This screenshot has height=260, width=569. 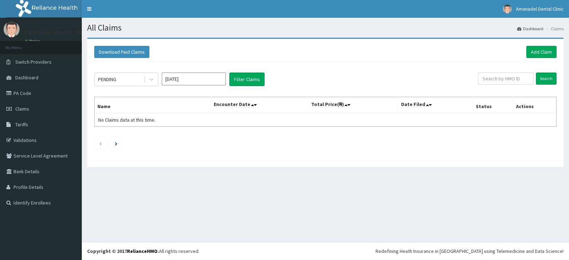 What do you see at coordinates (27, 78) in the screenshot?
I see `span: Dashboard` at bounding box center [27, 78].